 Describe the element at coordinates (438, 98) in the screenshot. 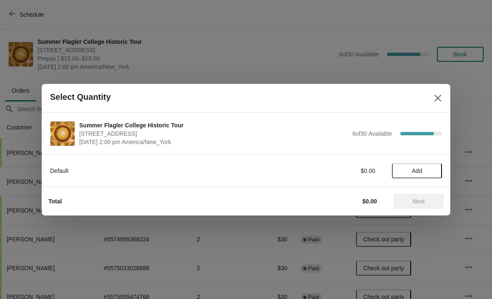

I see `button: Close` at that location.